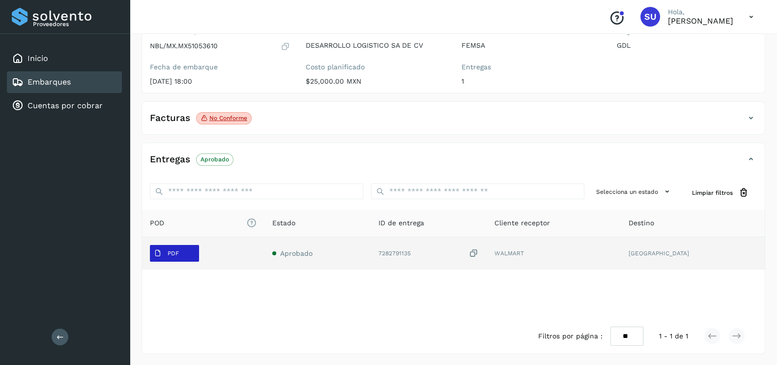 The image size is (777, 365). Describe the element at coordinates (673, 336) in the screenshot. I see `span: 1 - 1 de 1` at that location.